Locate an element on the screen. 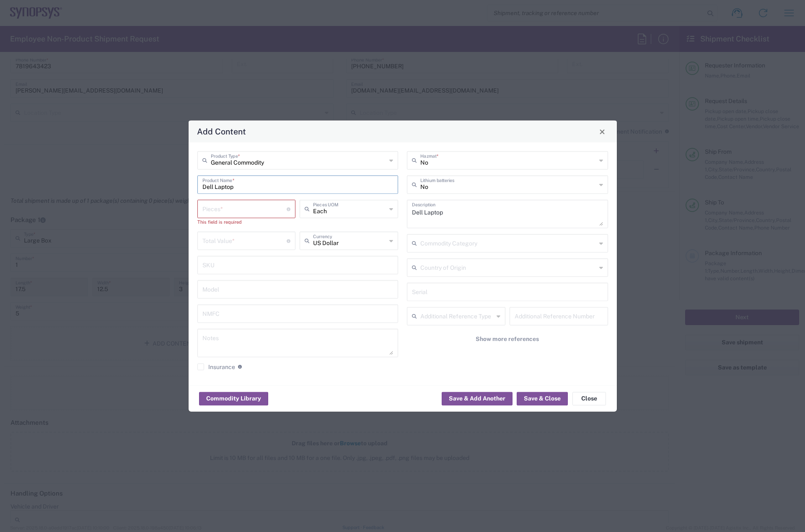 The image size is (805, 532). button: Commodity Library is located at coordinates (233, 398).